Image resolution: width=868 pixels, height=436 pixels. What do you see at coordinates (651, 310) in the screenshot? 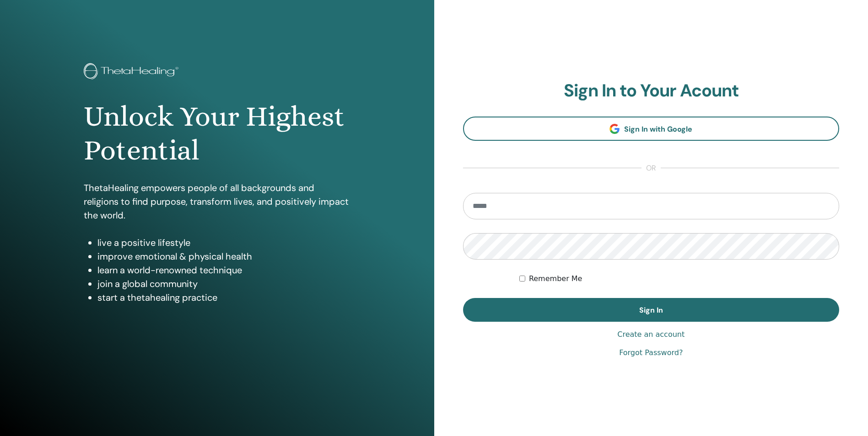
I see `button: Sign In` at bounding box center [651, 310].